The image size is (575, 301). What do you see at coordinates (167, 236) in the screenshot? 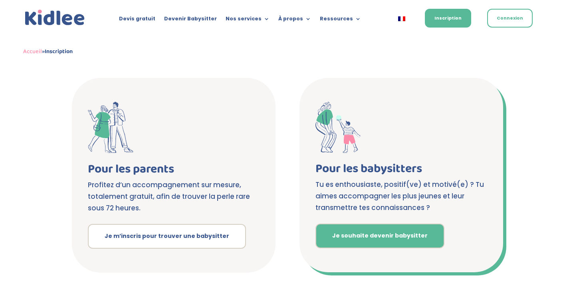
I see `a: Je m’inscris pour trouver une babysitter` at bounding box center [167, 236].